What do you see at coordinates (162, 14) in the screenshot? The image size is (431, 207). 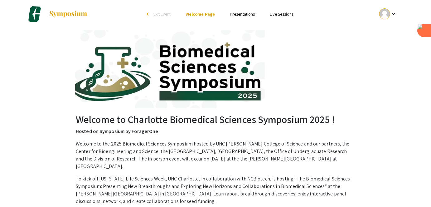 I see `span: Exit Event` at bounding box center [162, 14].